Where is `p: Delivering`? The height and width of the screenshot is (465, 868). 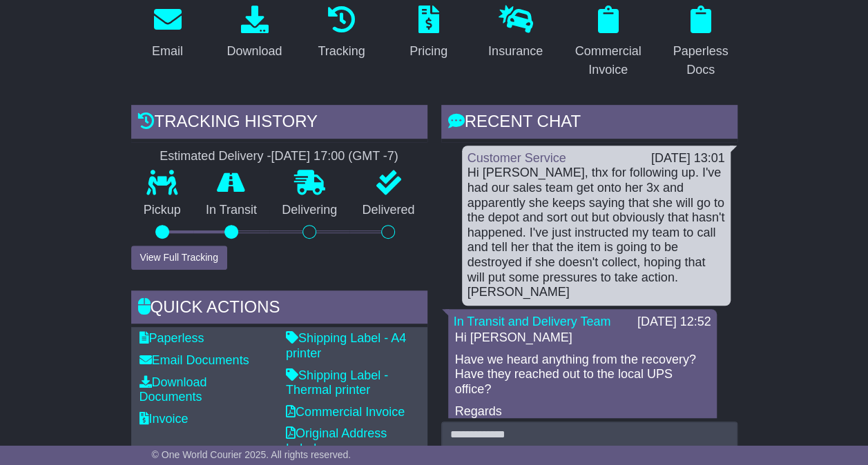 p: Delivering is located at coordinates (309, 210).